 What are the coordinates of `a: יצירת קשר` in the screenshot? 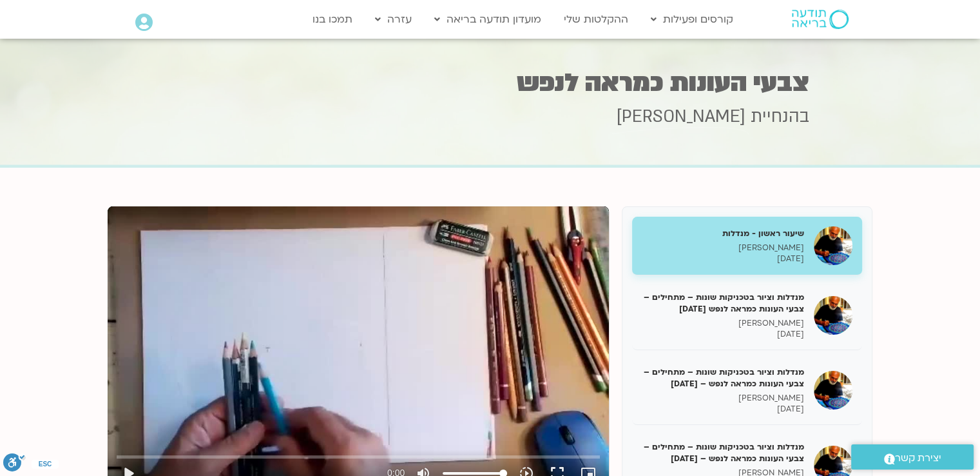 It's located at (912, 456).